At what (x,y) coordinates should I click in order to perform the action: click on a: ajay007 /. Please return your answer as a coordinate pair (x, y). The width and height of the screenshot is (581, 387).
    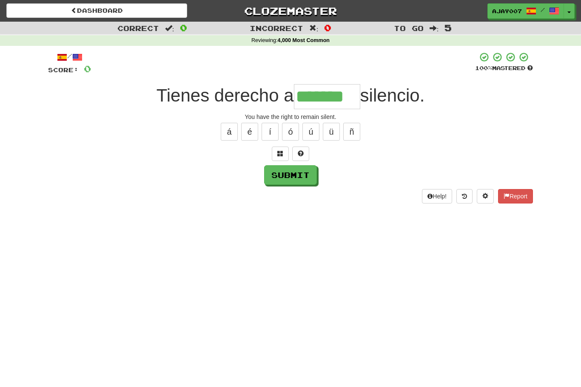
    Looking at the image, I should click on (526, 11).